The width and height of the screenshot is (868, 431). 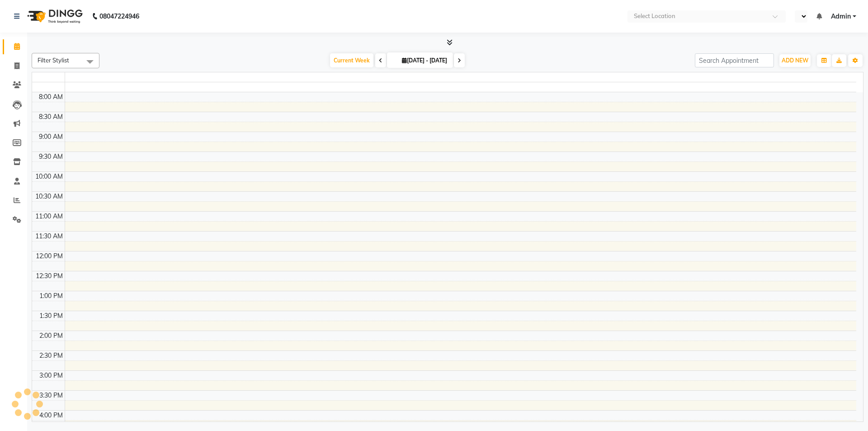 I want to click on div: 9:30 AM, so click(x=50, y=156).